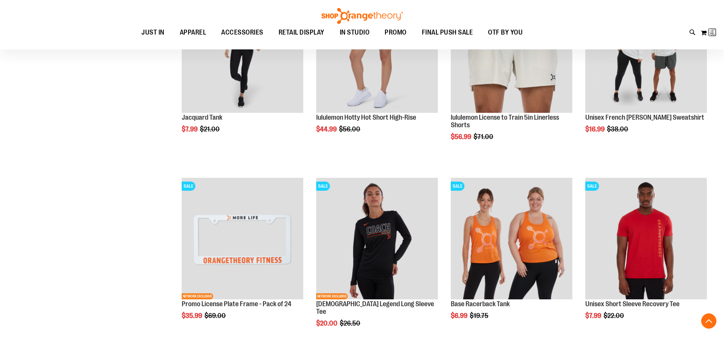 Image resolution: width=724 pixels, height=359 pixels. What do you see at coordinates (646, 239) in the screenshot?
I see `img: Product image for Unisex Short Sleeve Recovery Tee` at bounding box center [646, 239].